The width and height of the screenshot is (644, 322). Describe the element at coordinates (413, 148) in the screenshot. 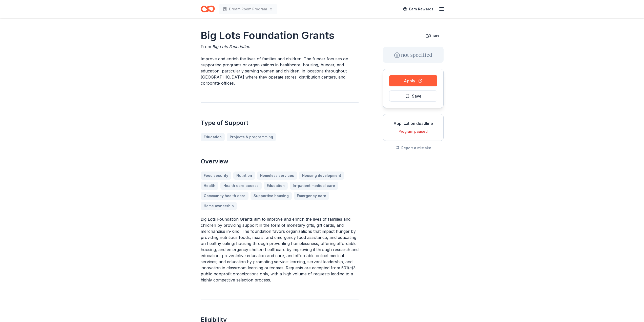

I see `button: Report a mistake` at that location.